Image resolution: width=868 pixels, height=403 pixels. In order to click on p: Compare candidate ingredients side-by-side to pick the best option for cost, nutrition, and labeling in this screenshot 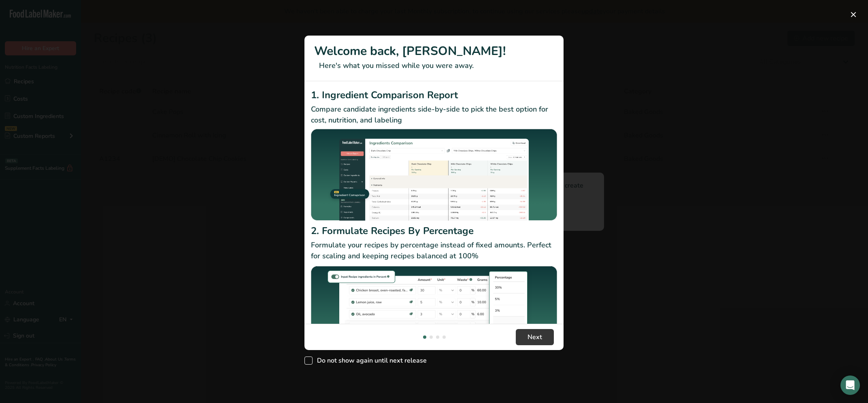, I will do `click(434, 115)`.